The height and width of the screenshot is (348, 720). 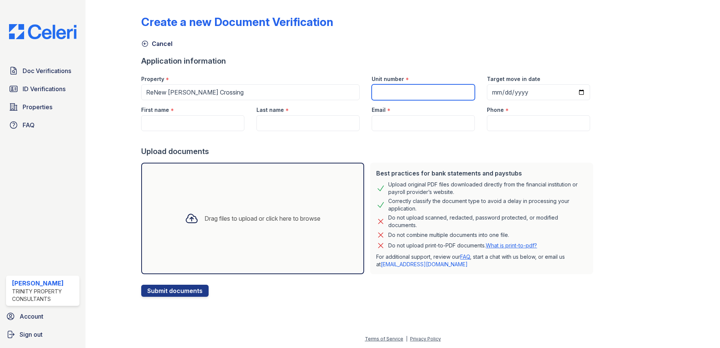 What do you see at coordinates (155, 110) in the screenshot?
I see `label: First name` at bounding box center [155, 110].